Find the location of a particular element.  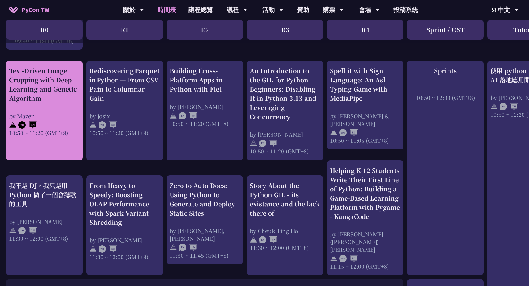

div: R2 is located at coordinates (205, 29).